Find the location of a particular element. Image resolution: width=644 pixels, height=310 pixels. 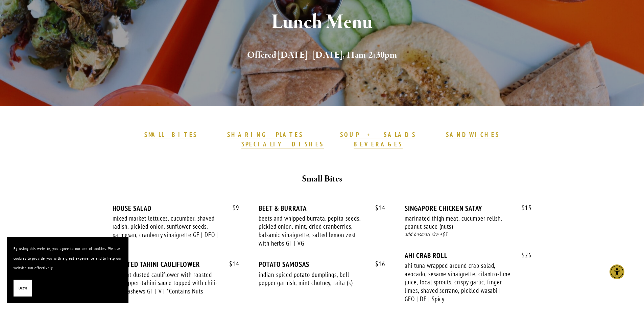

h1: Lunch Menu is located at coordinates (322, 23).